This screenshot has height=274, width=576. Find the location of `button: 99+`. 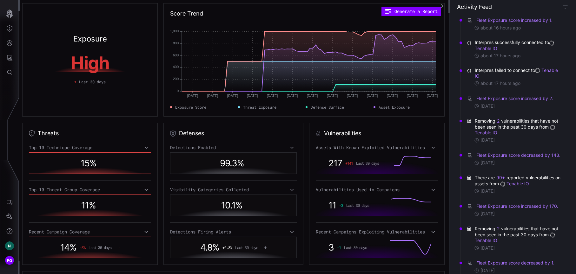

button: 99+ is located at coordinates (500, 178).